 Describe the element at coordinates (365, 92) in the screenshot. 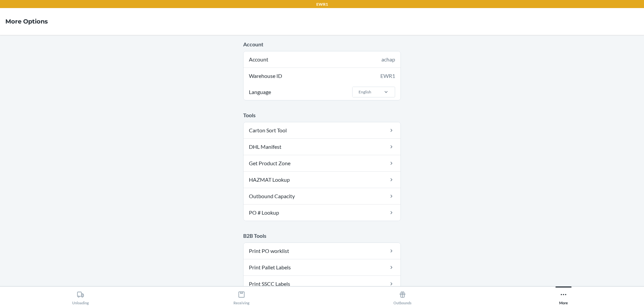

I see `div: English` at that location.